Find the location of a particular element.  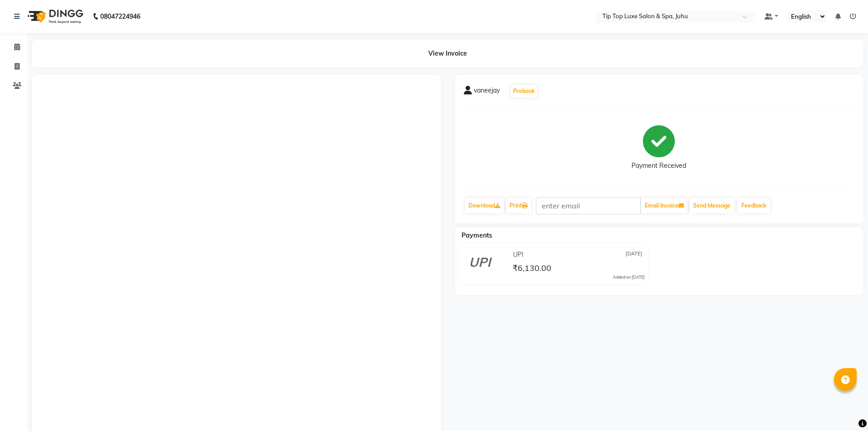

button: Send Message is located at coordinates (712, 206).